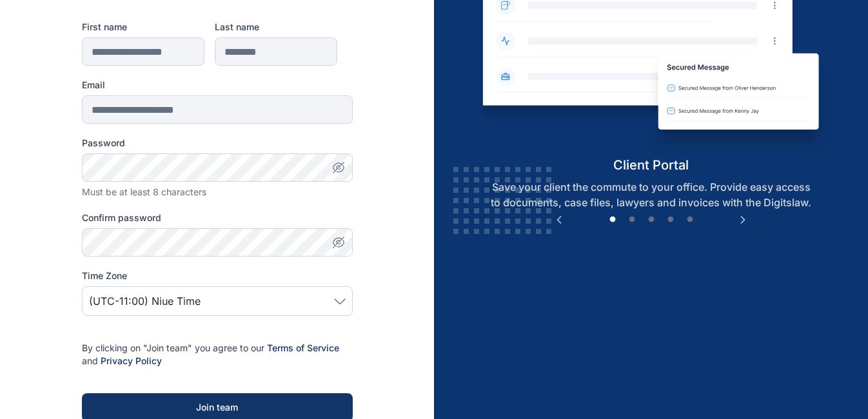 The image size is (868, 419). I want to click on label: Email, so click(217, 85).